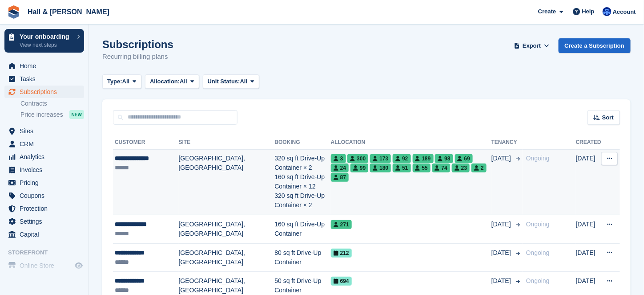  What do you see at coordinates (341, 224) in the screenshot?
I see `span: 271` at bounding box center [341, 224].